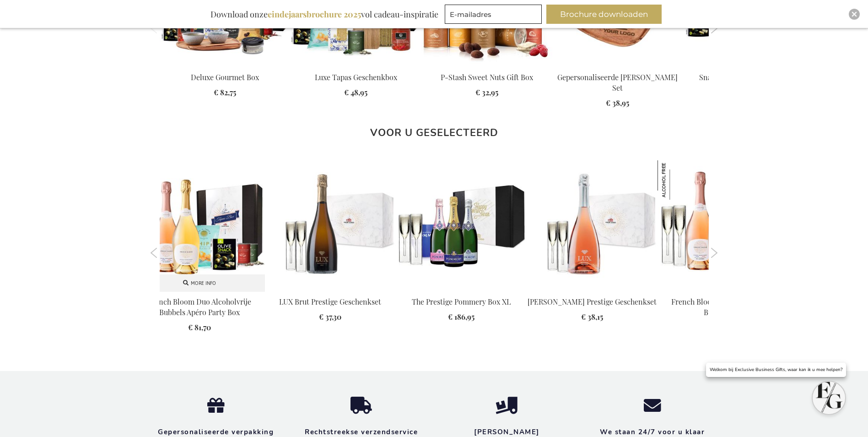 Image resolution: width=868 pixels, height=437 pixels. I want to click on span: € 37,30, so click(330, 316).